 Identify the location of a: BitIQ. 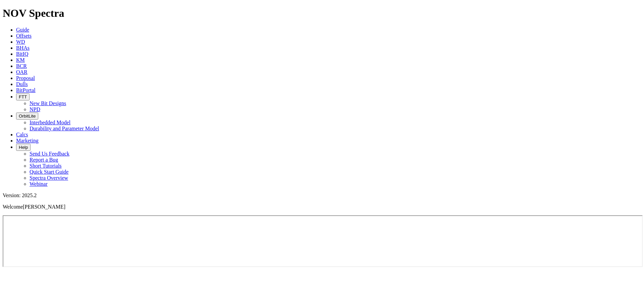
(22, 54).